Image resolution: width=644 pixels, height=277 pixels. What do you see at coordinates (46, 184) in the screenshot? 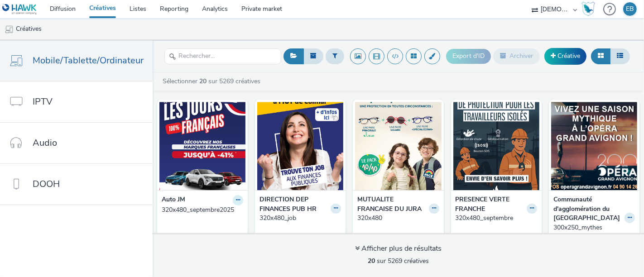
I see `span: DOOH` at bounding box center [46, 184].